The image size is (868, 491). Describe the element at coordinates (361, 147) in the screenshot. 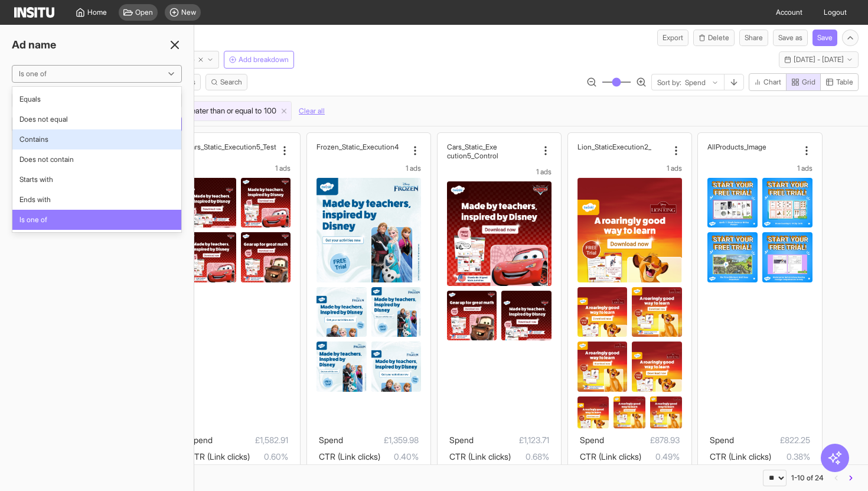

I see `div: Frozen_Static_Execution4` at that location.